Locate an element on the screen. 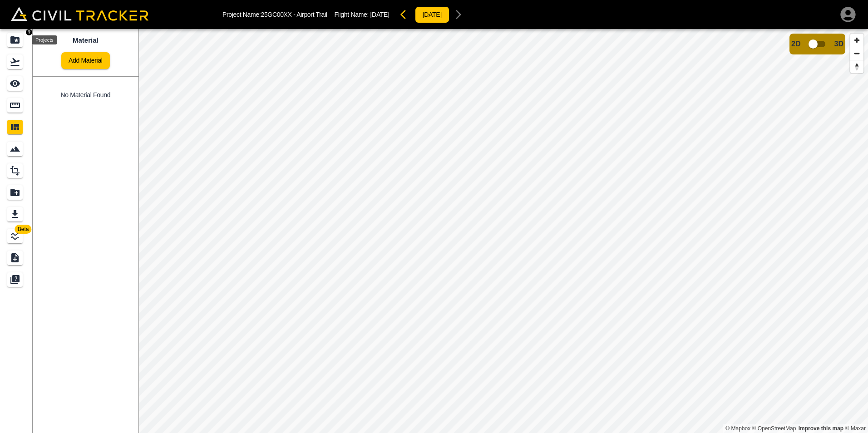 The image size is (868, 433). img: Civil Tracker is located at coordinates (79, 14).